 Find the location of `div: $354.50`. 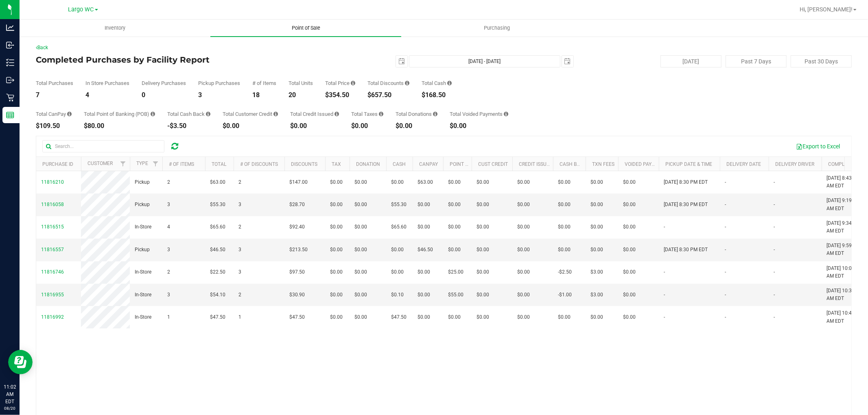

div: $354.50 is located at coordinates (340, 95).